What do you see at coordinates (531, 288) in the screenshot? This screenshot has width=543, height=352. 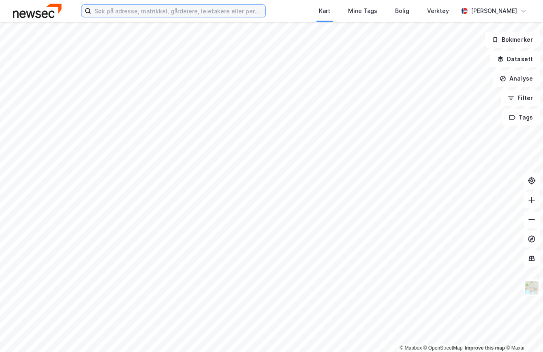 I see `img: Z` at bounding box center [531, 288].